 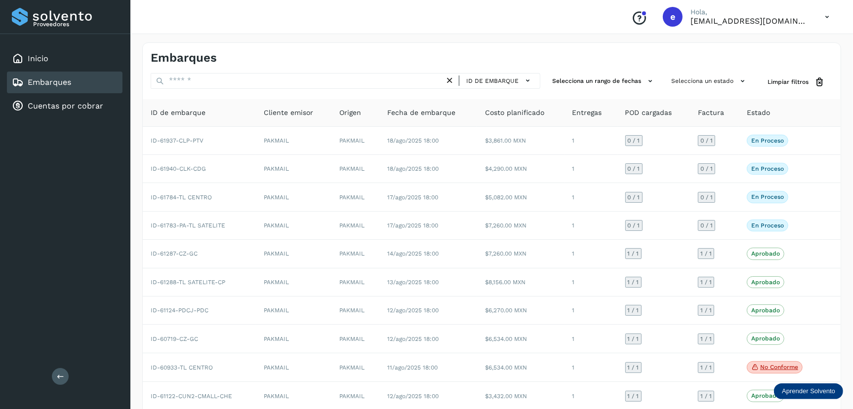 What do you see at coordinates (521, 311) in the screenshot?
I see `td: $6,270.00 MXN` at bounding box center [521, 311].